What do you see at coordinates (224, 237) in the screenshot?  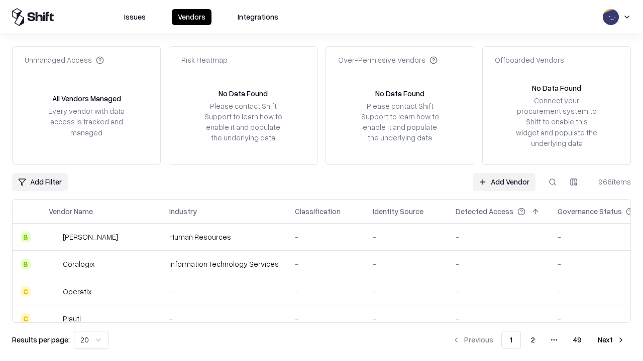 I see `div: Human Resources` at bounding box center [224, 237].